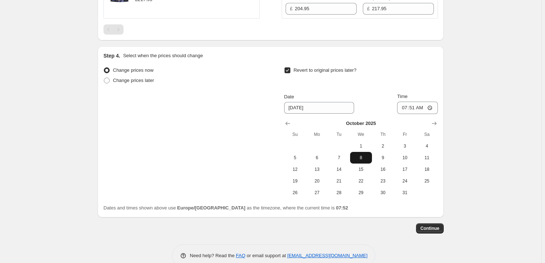 This screenshot has width=545, height=263. Describe the element at coordinates (383, 169) in the screenshot. I see `span: 16` at that location.